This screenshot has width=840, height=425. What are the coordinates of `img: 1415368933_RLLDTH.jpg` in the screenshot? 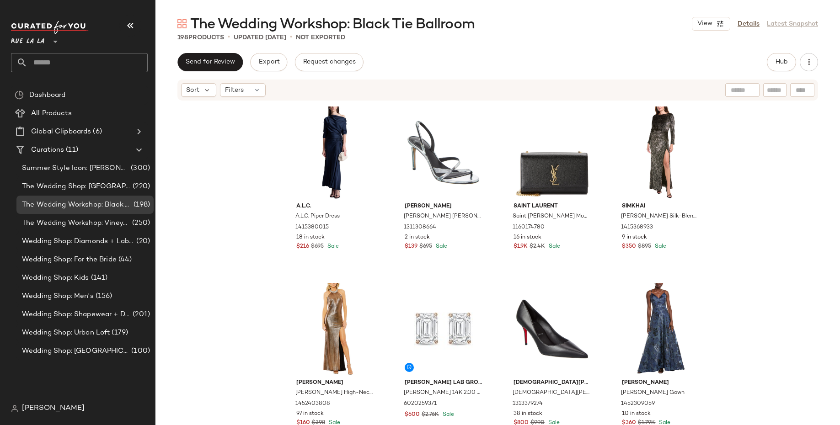 It's located at (660, 153).